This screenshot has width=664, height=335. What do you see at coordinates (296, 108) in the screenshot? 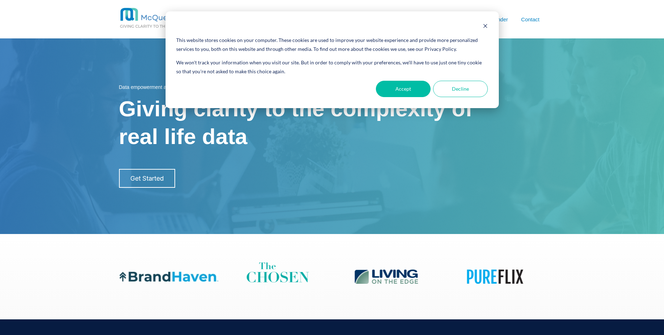
I see `span: Giving clarity to the complexity of` at bounding box center [296, 108].